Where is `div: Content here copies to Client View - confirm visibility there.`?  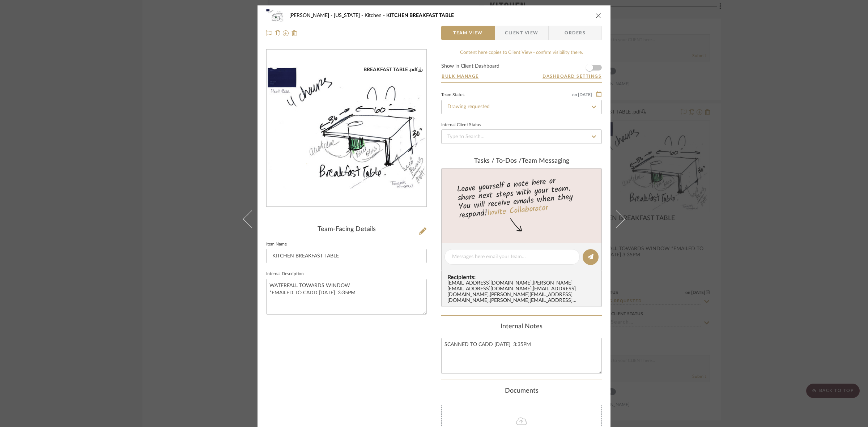 div: Content here copies to Client View - confirm visibility there. is located at coordinates (521, 53).